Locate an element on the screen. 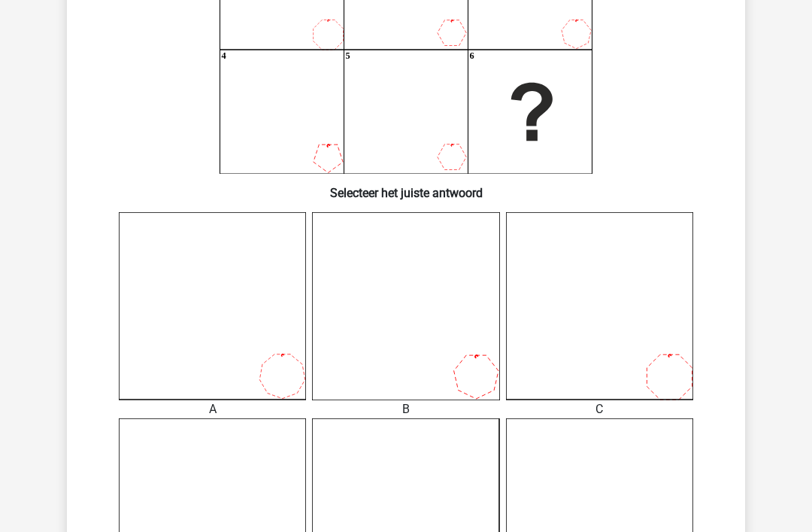 Image resolution: width=812 pixels, height=532 pixels. h6: Selecteer het juiste antwoord is located at coordinates (406, 186).